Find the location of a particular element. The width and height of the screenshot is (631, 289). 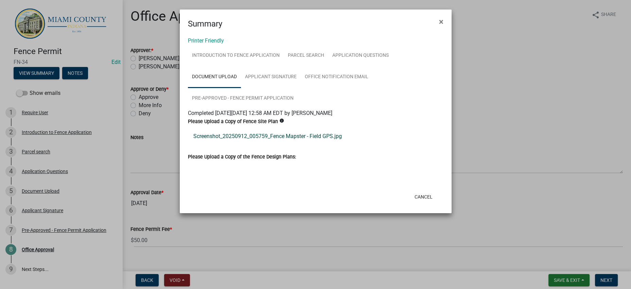

a: Pre-Approved - Fence Permit Application is located at coordinates (243, 99).